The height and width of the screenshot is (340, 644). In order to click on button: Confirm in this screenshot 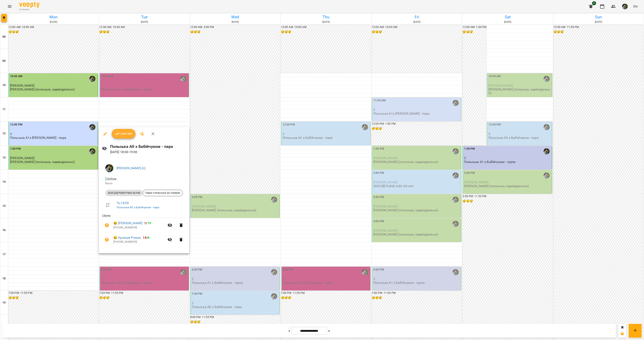, I will do `click(123, 134)`.